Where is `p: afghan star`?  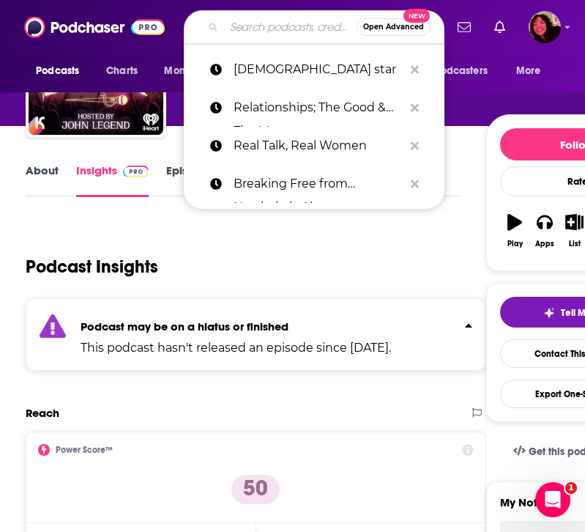 p: afghan star is located at coordinates (319, 70).